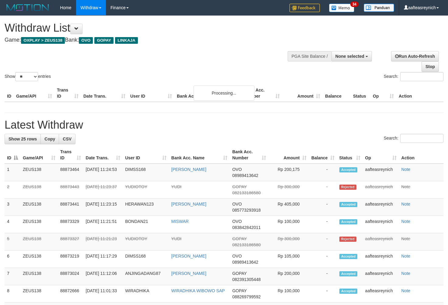  Describe the element at coordinates (50, 139) in the screenshot. I see `a: Copy` at that location.